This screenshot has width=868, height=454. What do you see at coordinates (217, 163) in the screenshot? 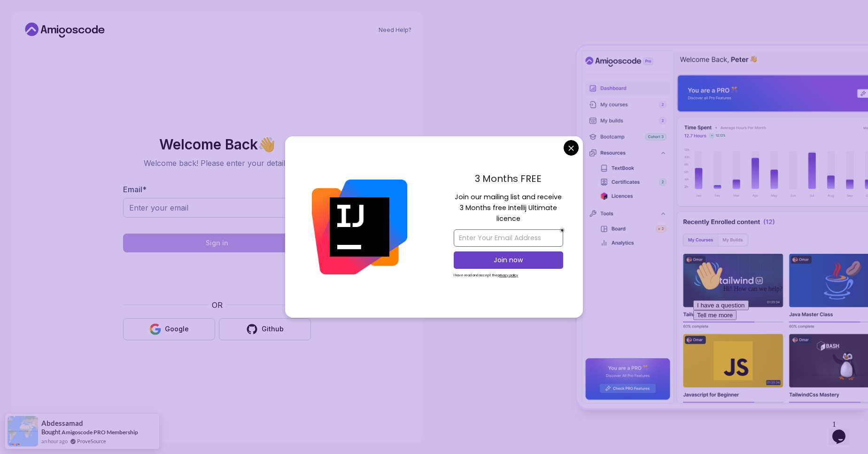
I see `p: Welcome back! Please enter your details.` at bounding box center [217, 163].